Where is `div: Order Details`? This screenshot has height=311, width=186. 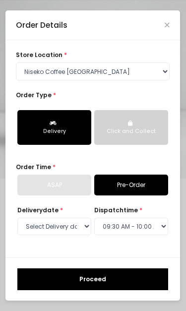 div: Order Details is located at coordinates (42, 25).